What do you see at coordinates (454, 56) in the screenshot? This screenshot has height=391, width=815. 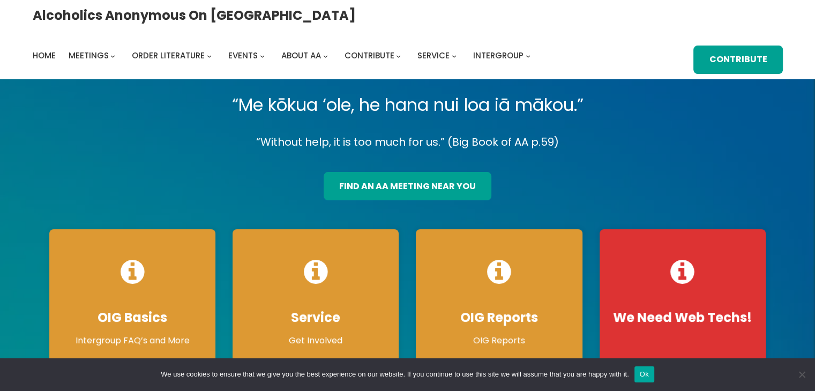 I see `button: Service submenu` at bounding box center [454, 56].